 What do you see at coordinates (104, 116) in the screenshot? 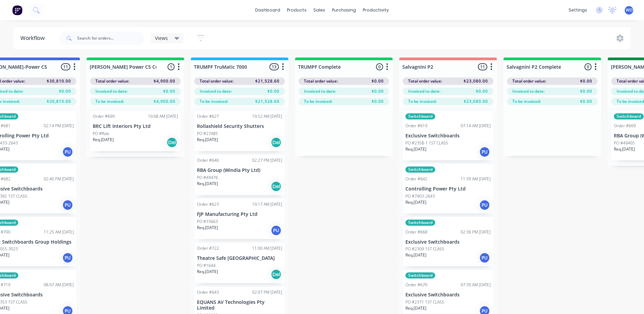
I see `div: Order #690` at bounding box center [104, 116].